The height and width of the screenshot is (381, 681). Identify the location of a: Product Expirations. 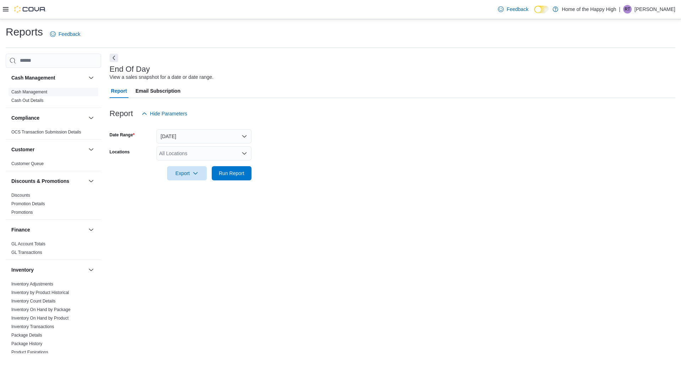
(30, 352).